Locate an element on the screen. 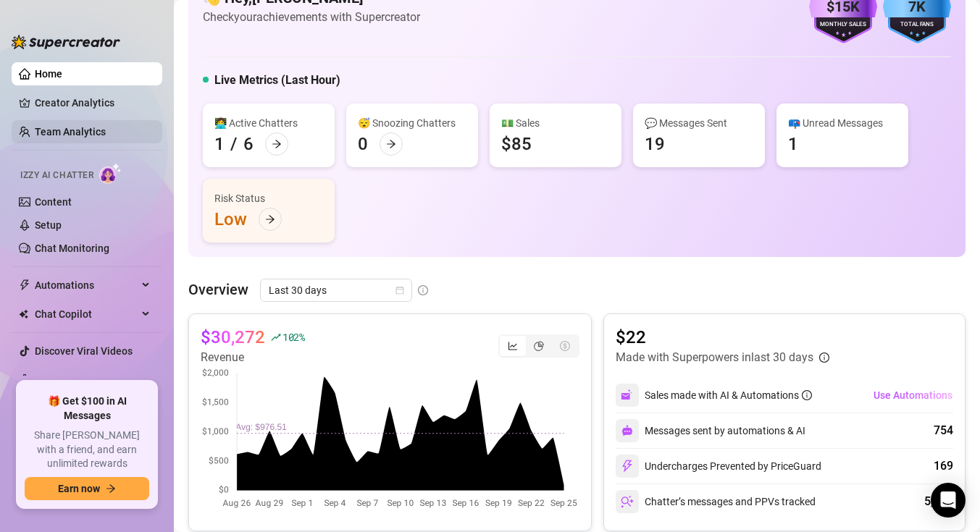 The image size is (980, 532). article: Overview is located at coordinates (218, 290).